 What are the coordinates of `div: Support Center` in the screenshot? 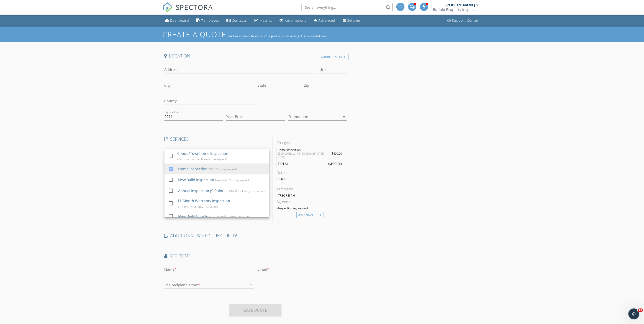 It's located at (465, 20).